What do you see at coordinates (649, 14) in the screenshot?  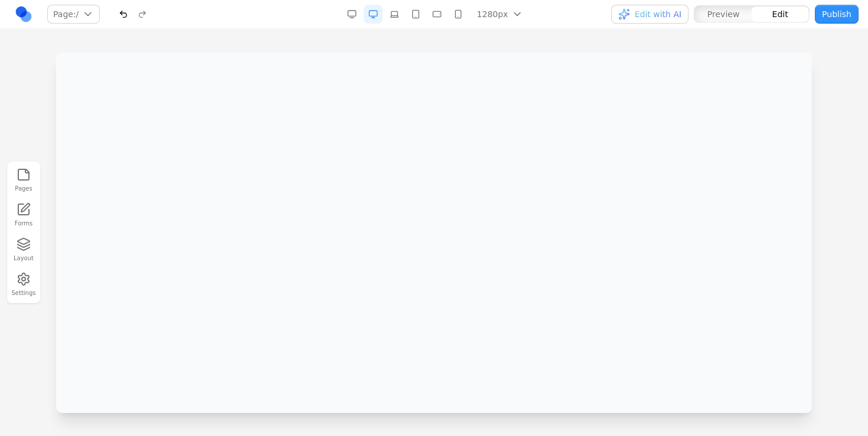 I see `button: Edit with AI` at bounding box center [649, 14].